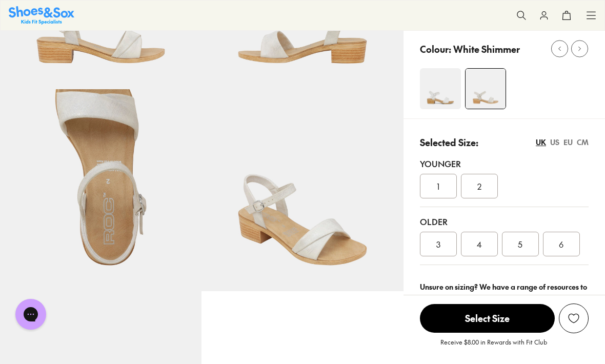 Image resolution: width=605 pixels, height=364 pixels. What do you see at coordinates (487, 318) in the screenshot?
I see `button: Select Size` at bounding box center [487, 318].